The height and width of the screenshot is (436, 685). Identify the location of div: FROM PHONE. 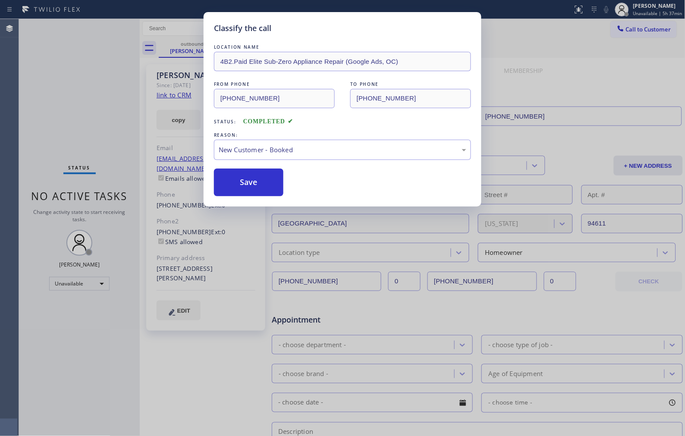
(274, 84).